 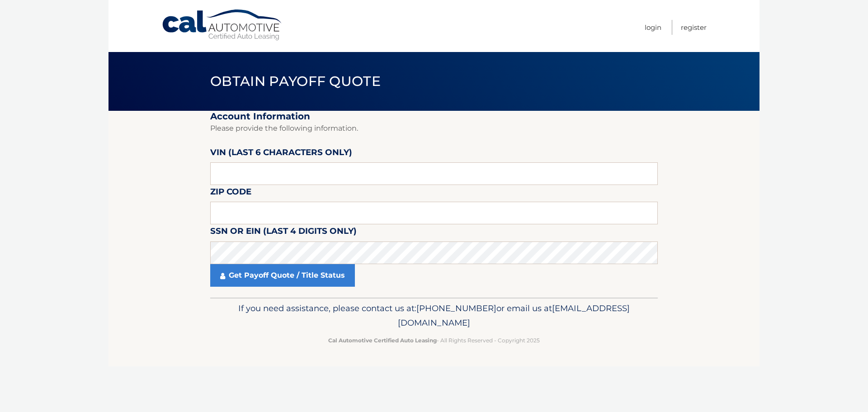 What do you see at coordinates (434, 316) in the screenshot?
I see `p: If you need assistance, please contact us at: or email us at` at bounding box center [434, 316].